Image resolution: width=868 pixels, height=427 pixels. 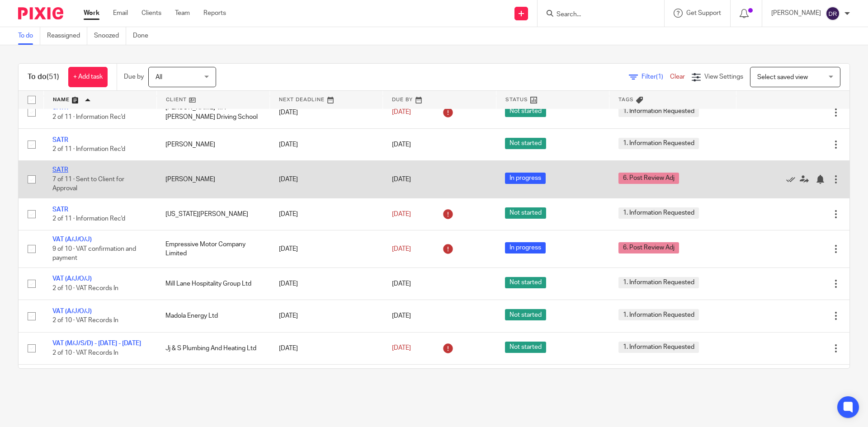 I want to click on a: Mark as done, so click(x=793, y=179).